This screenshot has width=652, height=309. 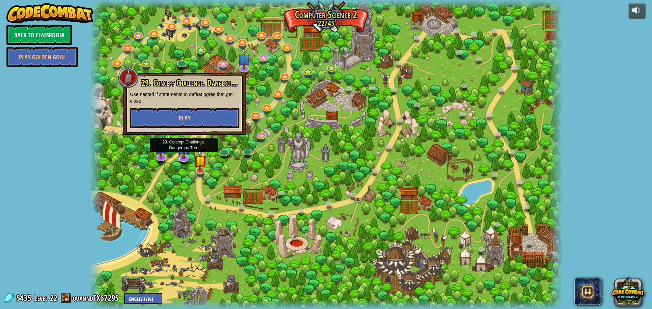 What do you see at coordinates (97, 298) in the screenshot?
I see `a: quanndFX67295` at bounding box center [97, 298].